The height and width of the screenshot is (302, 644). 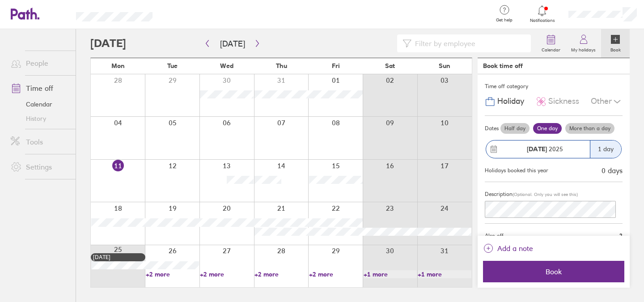 What do you see at coordinates (612, 170) in the screenshot?
I see `div: 0 days` at bounding box center [612, 170].